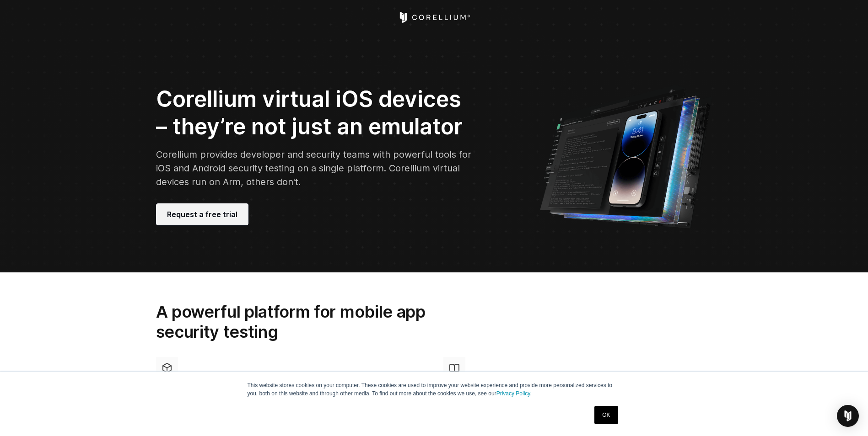 This screenshot has height=436, width=868. Describe the element at coordinates (202, 215) in the screenshot. I see `span: Request a free trial` at that location.